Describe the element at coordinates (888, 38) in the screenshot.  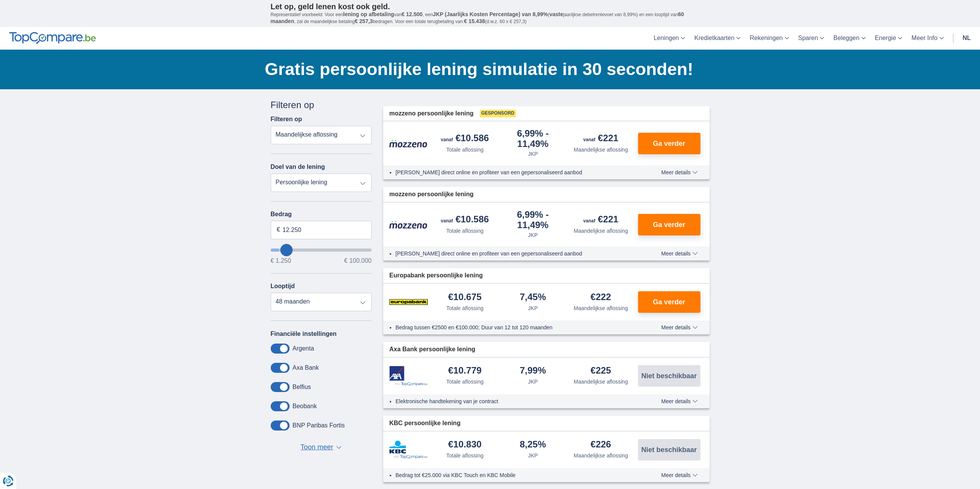
I see `a: Energie` at that location.